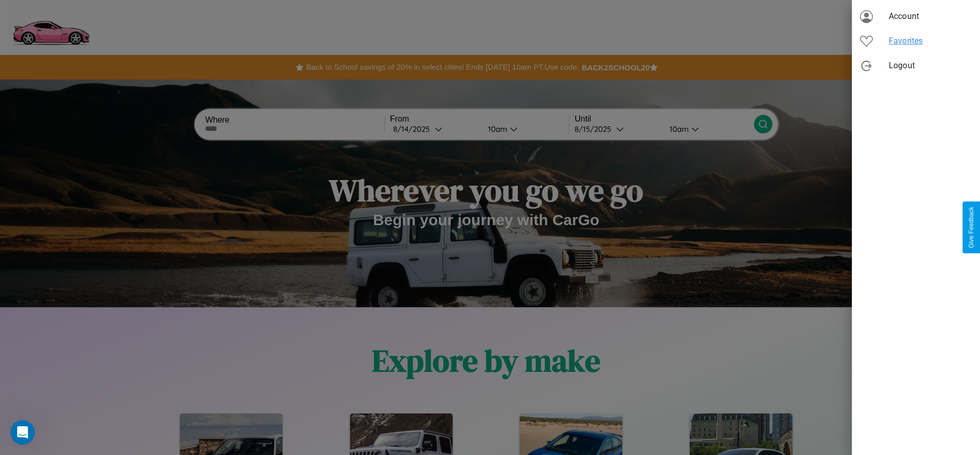 The image size is (980, 455). I want to click on span: Logout, so click(931, 65).